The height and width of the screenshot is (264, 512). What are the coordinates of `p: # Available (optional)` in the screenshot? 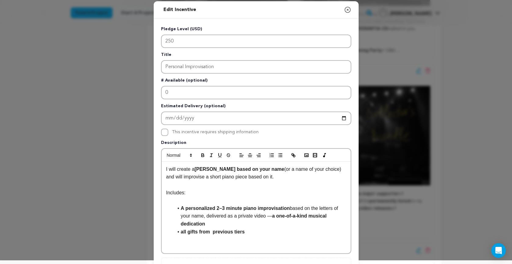 It's located at (256, 81).